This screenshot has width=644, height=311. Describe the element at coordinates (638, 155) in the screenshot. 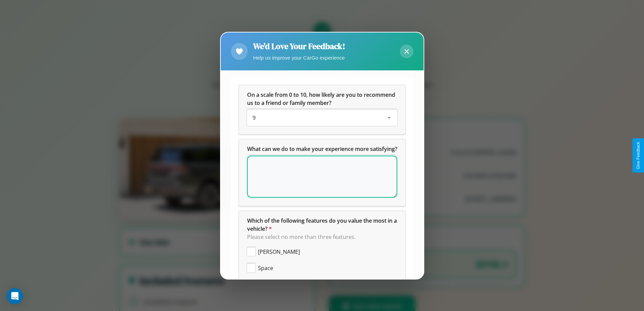

I see `div: Give Feedback` at that location.